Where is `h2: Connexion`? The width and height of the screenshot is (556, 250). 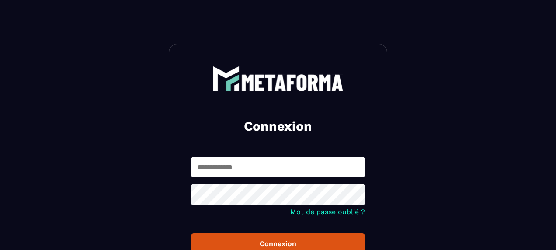
h2: Connexion is located at coordinates (278, 126).